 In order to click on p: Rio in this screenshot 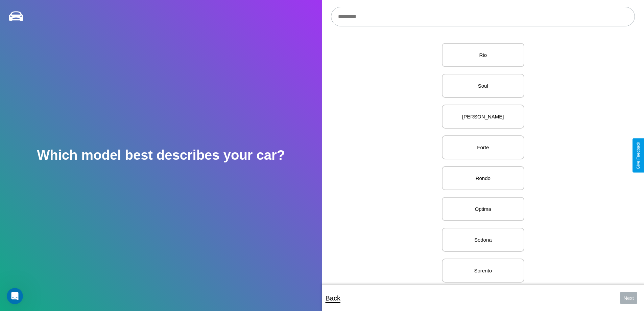, I will do `click(483, 55)`.